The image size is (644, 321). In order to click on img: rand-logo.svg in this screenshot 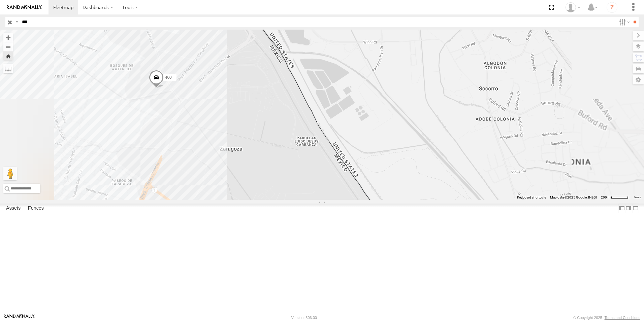, I will do `click(24, 7)`.